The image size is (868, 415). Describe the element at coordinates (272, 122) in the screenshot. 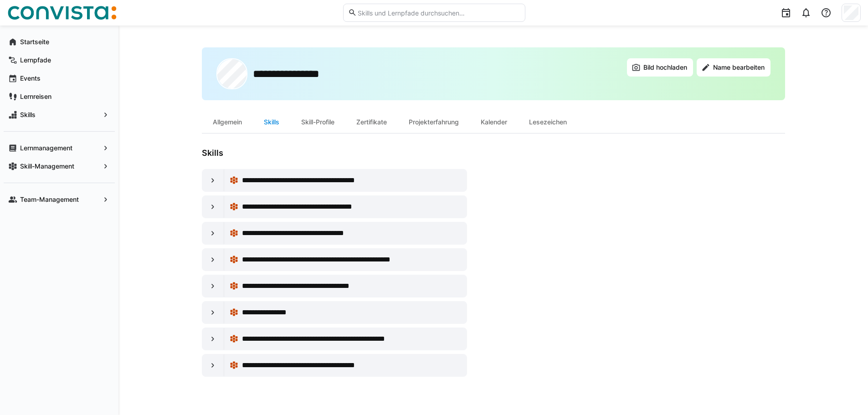

I see `div: Skills` at that location.